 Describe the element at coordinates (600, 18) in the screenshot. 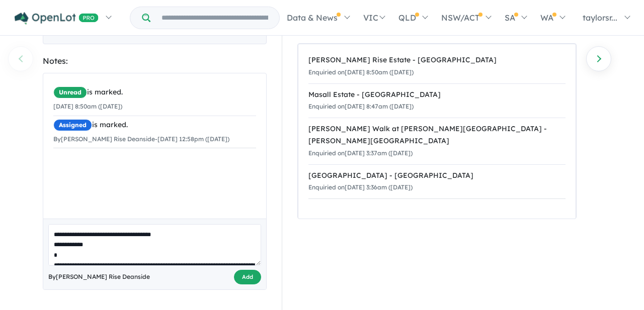

I see `span: taylorsr...` at that location.